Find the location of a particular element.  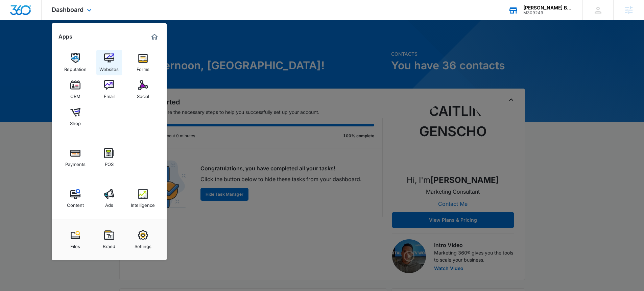

span: Dashboard is located at coordinates (68, 9).